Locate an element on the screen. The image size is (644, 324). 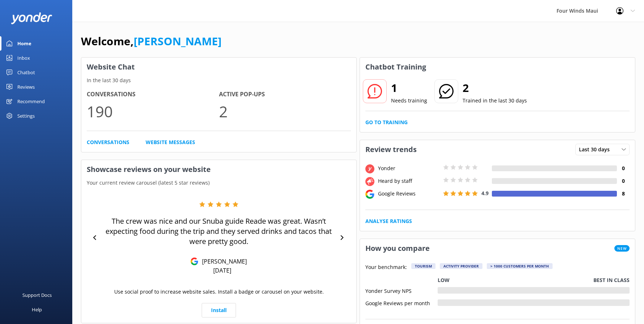
div: Yonder is located at coordinates (409, 168).